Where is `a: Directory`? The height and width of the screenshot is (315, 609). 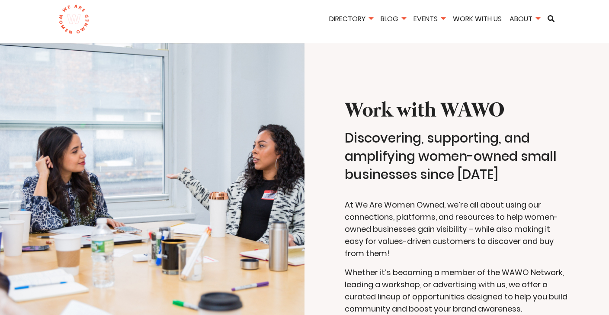 a: Directory is located at coordinates (351, 19).